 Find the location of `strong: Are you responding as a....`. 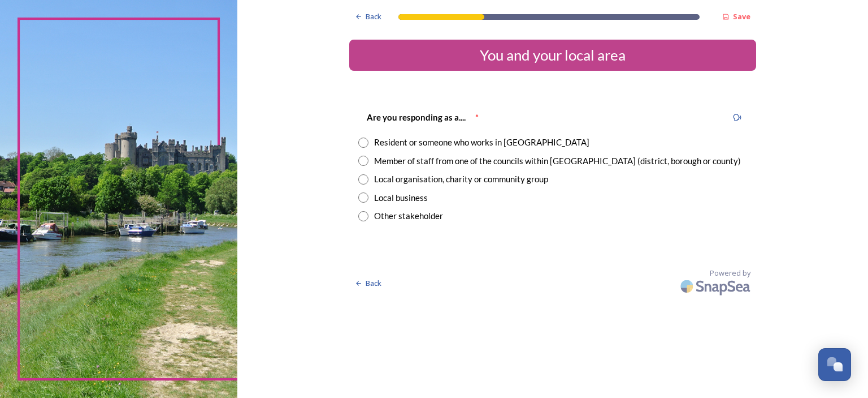

strong: Are you responding as a.... is located at coordinates (416, 117).